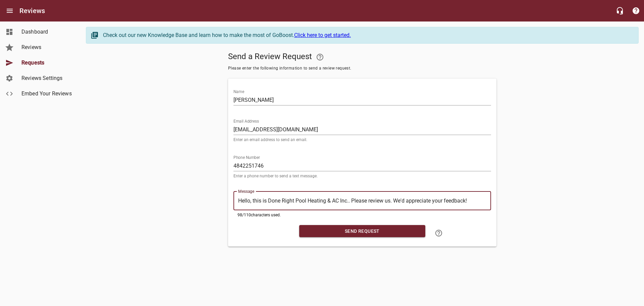  What do you see at coordinates (47, 78) in the screenshot?
I see `span: Reviews Settings` at bounding box center [47, 78].